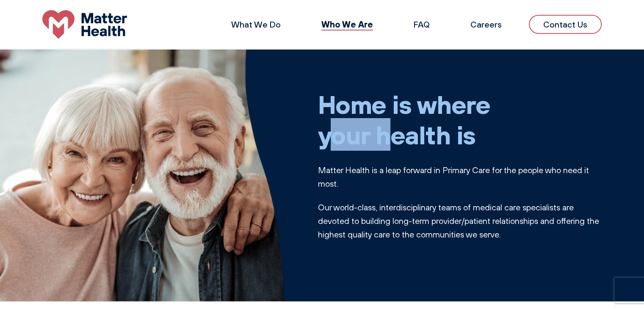 The image size is (644, 309). I want to click on a: Careers, so click(486, 24).